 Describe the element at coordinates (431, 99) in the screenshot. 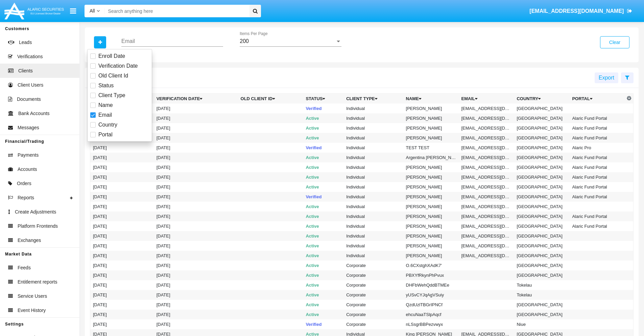

I see `th: Name` at that location.